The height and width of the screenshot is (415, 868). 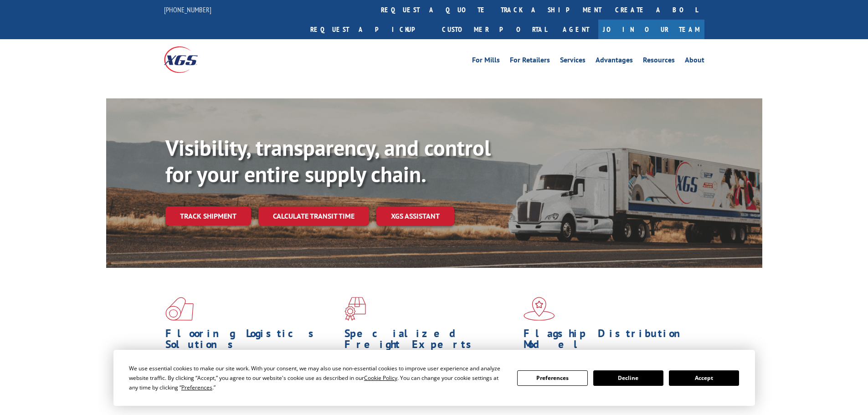 I want to click on h1: Flagship Distribution Model, so click(x=610, y=341).